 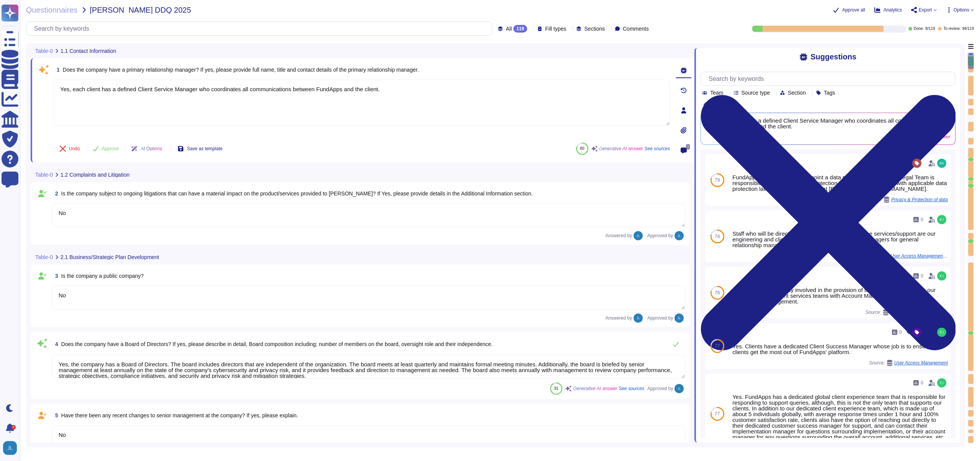 What do you see at coordinates (103, 276) in the screenshot?
I see `span: Is the company a public company?` at bounding box center [103, 276].